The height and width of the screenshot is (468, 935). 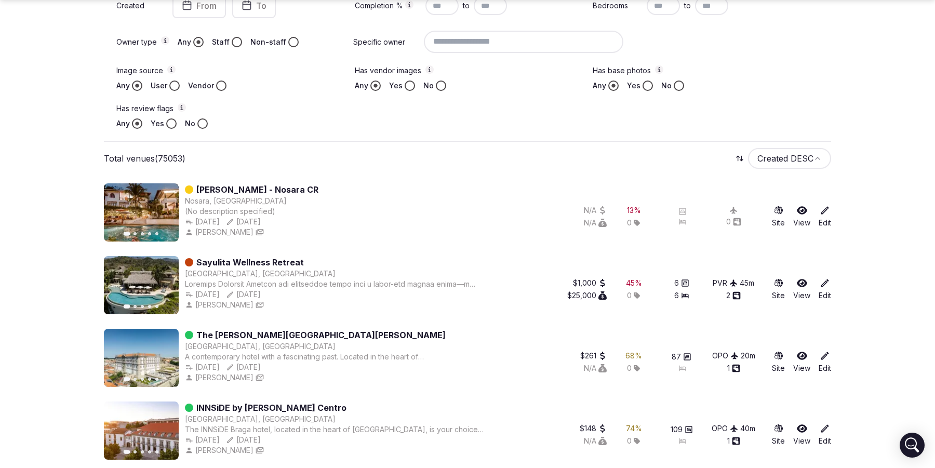 I want to click on div: Owner type, so click(x=137, y=42).